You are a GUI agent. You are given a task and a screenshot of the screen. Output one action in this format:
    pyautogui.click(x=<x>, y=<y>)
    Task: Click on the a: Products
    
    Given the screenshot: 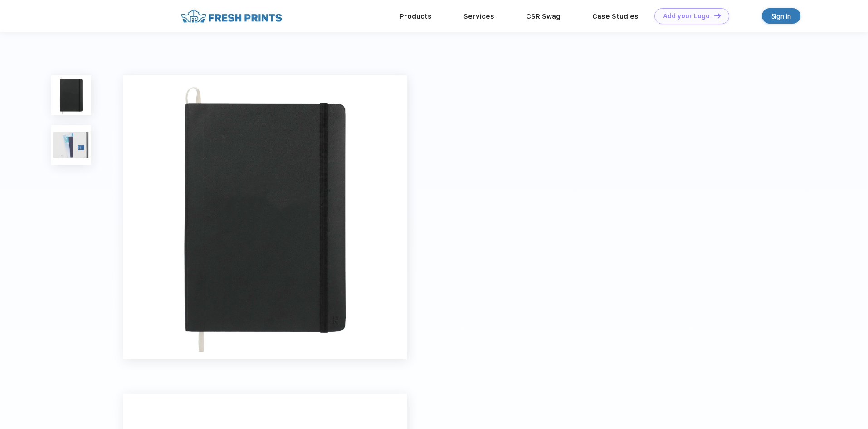 What is the action you would take?
    pyautogui.click(x=416, y=16)
    